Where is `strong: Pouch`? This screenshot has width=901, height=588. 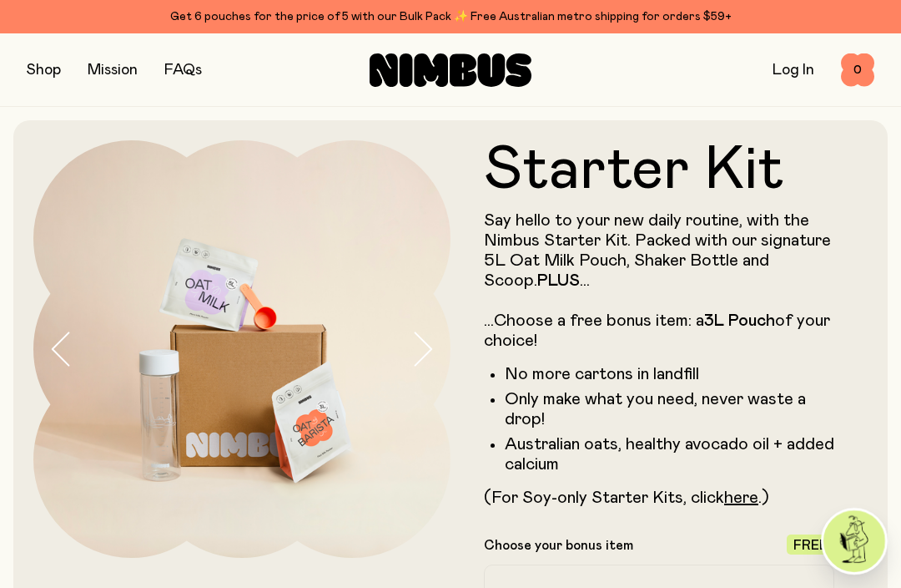
strong: Pouch is located at coordinates (752, 321).